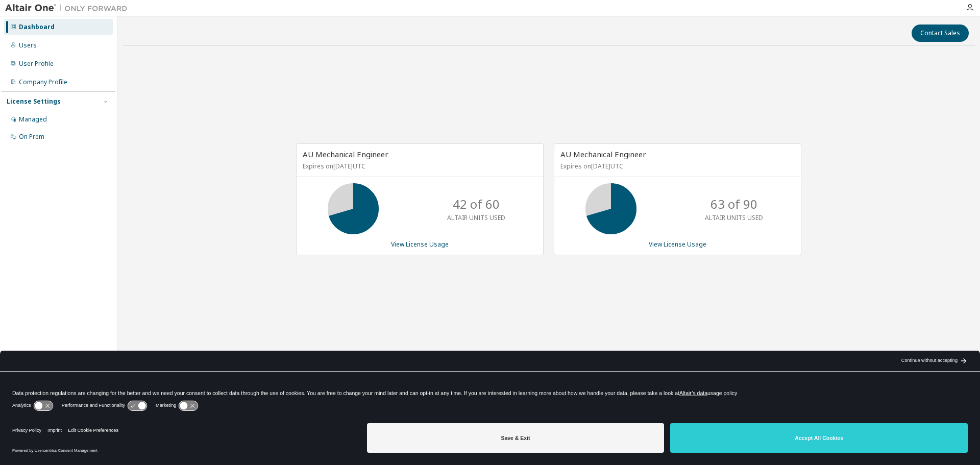  I want to click on div: Managed, so click(33, 119).